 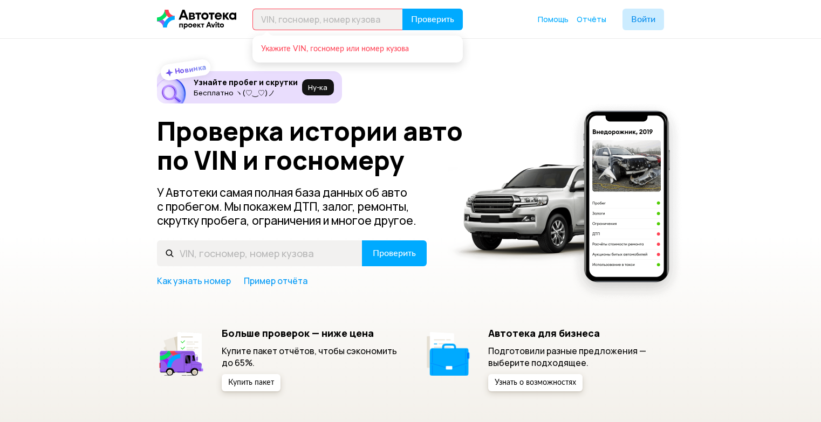 What do you see at coordinates (292, 207) in the screenshot?
I see `p: У Автотеки самая полная база данных об авто с пробегом. Мы покажем ДТП, залог, ремонты, скрутку п...` at bounding box center [292, 207].